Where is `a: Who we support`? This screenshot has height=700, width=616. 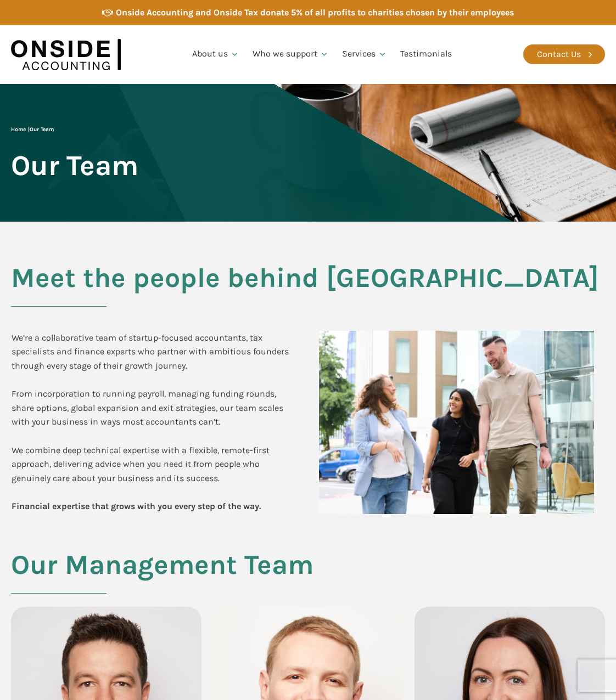 a: Who we support is located at coordinates (290, 54).